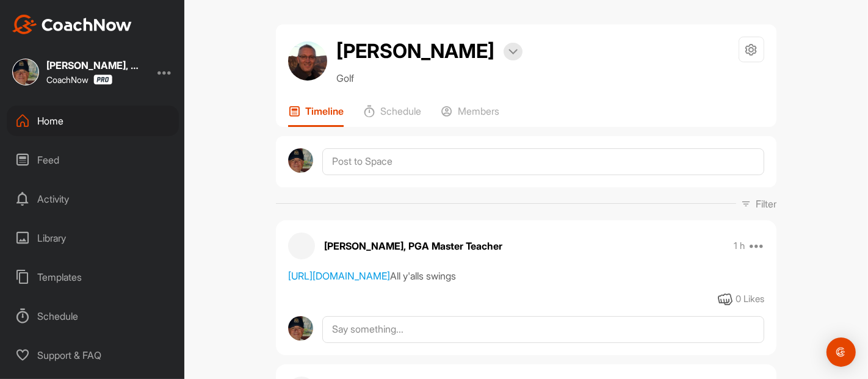 Image resolution: width=868 pixels, height=379 pixels. Describe the element at coordinates (841, 352) in the screenshot. I see `div: Open Intercom Messenger` at that location.